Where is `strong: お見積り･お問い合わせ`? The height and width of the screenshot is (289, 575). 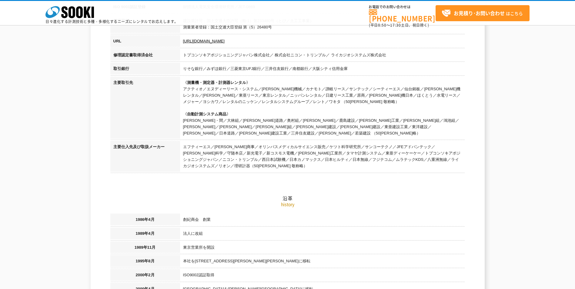 strong: お見積り･お問い合わせ is located at coordinates (479, 13).